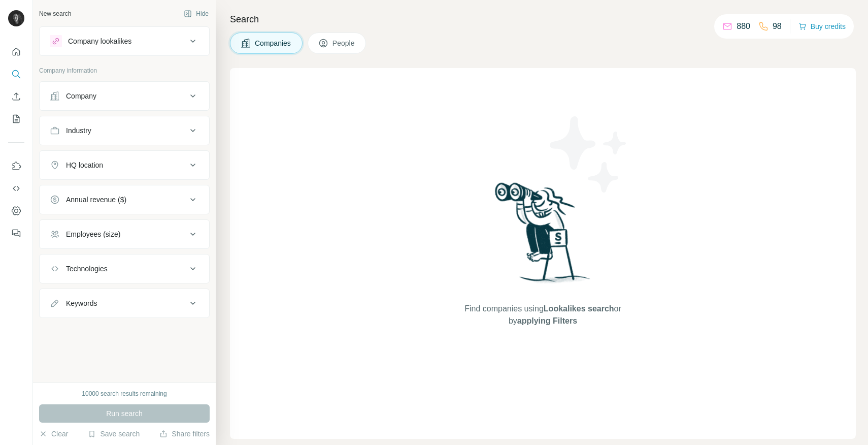  What do you see at coordinates (16, 166) in the screenshot?
I see `button: Use Surfe on LinkedIn` at bounding box center [16, 166].